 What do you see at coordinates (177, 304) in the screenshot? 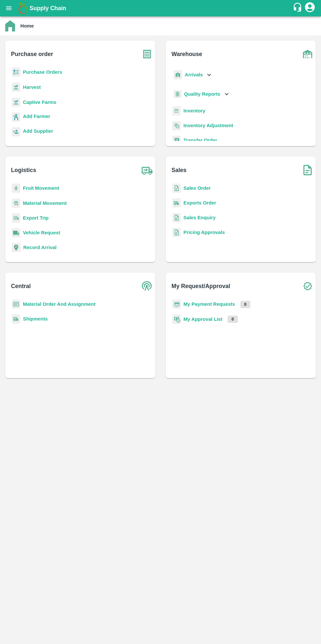
I see `img: payment` at bounding box center [177, 304].